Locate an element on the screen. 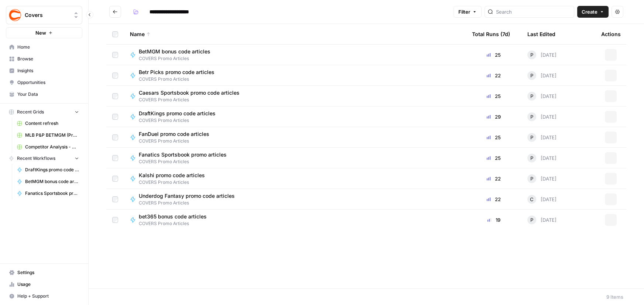 The image size is (644, 305). span: Underdog Fantasy promo code articles is located at coordinates (187, 196).